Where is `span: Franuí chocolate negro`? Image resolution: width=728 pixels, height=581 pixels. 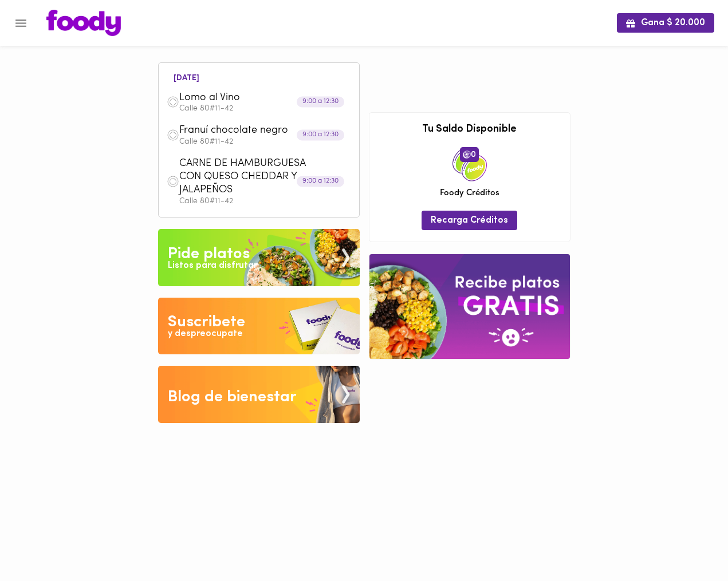 span: Franuí chocolate negro is located at coordinates (245, 131).